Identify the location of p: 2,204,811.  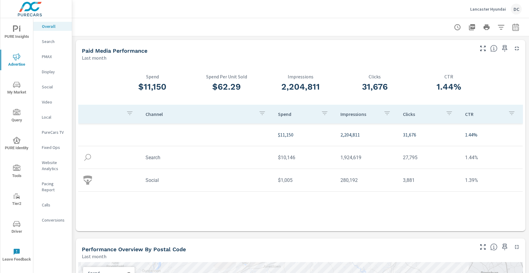
(367, 135).